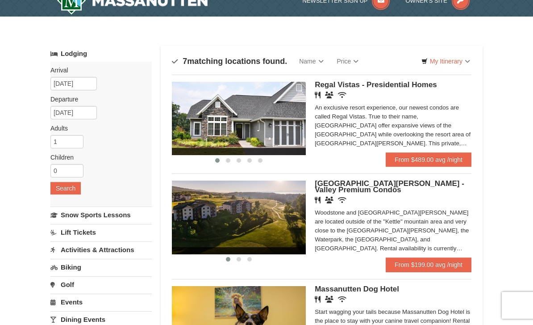 The height and width of the screenshot is (325, 533). Describe the element at coordinates (393, 125) in the screenshot. I see `div: An exclusive resort experience, our newest condos are called Regal Vistas. True to their name, [G...` at that location.